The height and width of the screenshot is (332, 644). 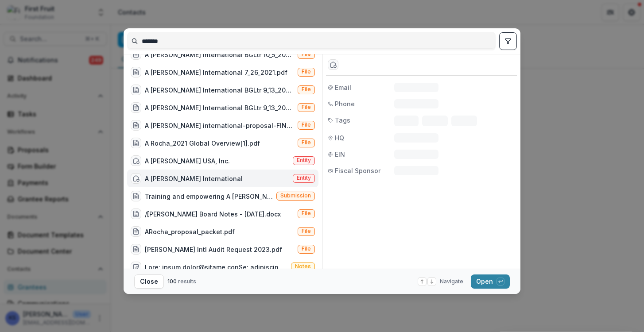 I want to click on span: HQ, so click(x=339, y=138).